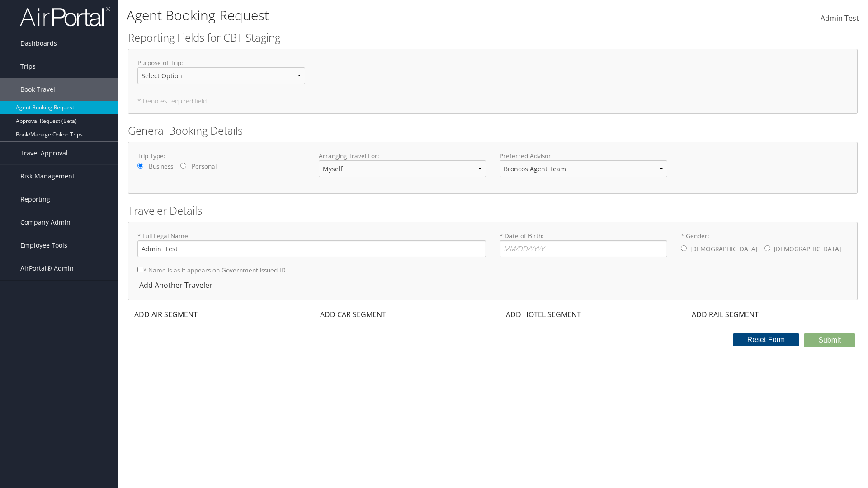  What do you see at coordinates (766, 340) in the screenshot?
I see `button: Reset Form` at bounding box center [766, 340].